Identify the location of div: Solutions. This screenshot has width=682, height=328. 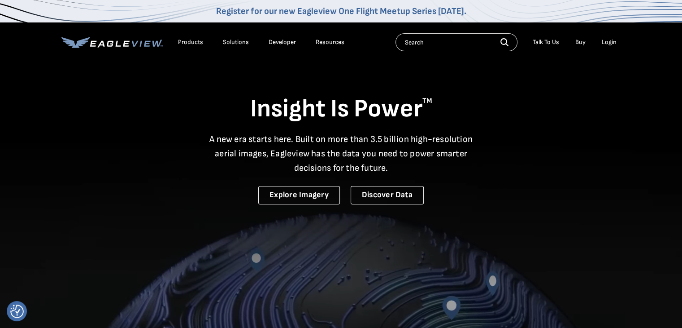
(236, 42).